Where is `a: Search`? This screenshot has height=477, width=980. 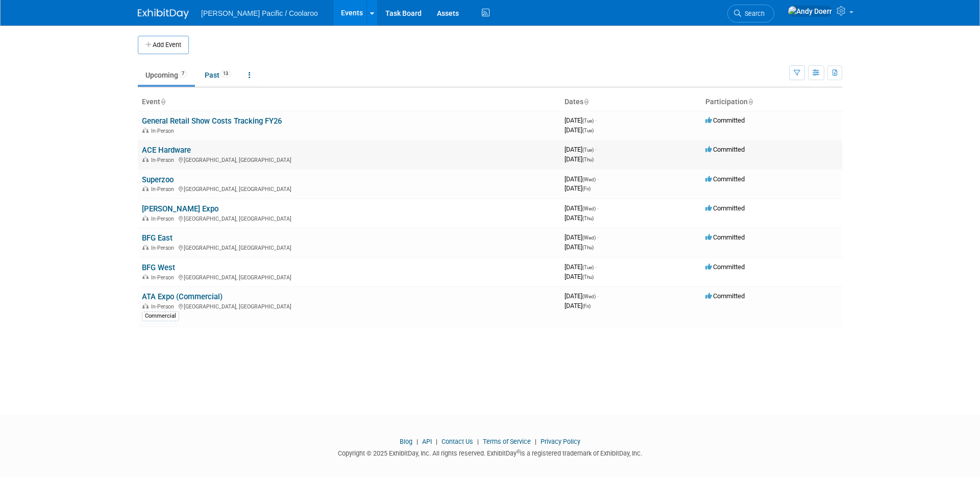 a: Search is located at coordinates (751, 13).